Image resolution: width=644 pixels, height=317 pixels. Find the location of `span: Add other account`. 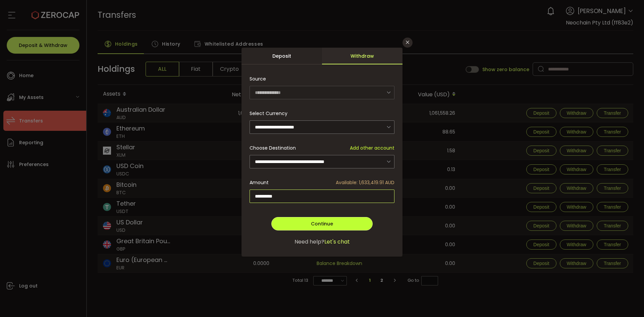

span: Add other account is located at coordinates (372, 148).